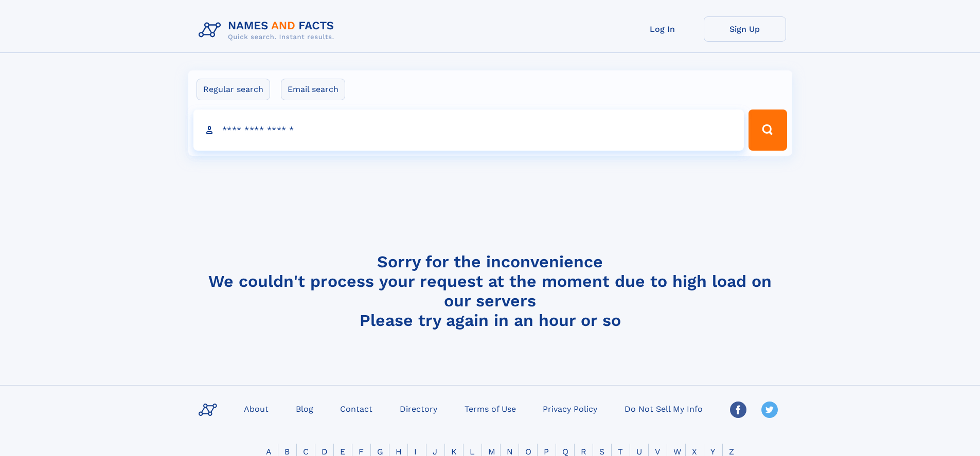 Image resolution: width=980 pixels, height=456 pixels. What do you see at coordinates (356, 408) in the screenshot?
I see `a: Contact` at bounding box center [356, 408].